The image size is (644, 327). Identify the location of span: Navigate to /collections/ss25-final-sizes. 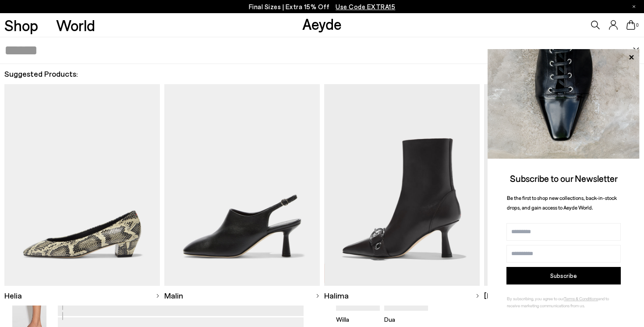
(366, 7).